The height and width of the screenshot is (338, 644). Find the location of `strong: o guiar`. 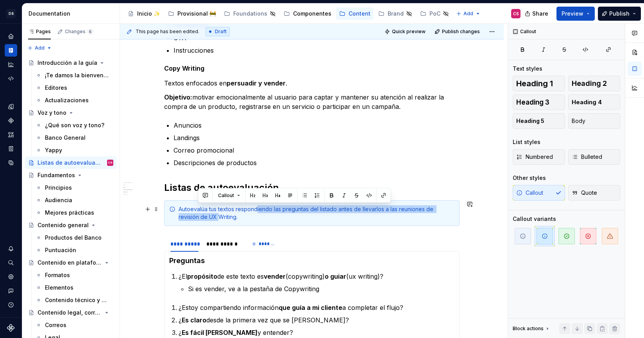

strong: o guiar is located at coordinates (336, 277).